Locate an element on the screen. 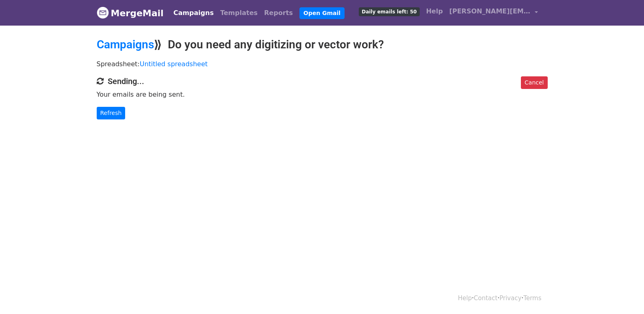  img: MergeMail logo is located at coordinates (103, 13).